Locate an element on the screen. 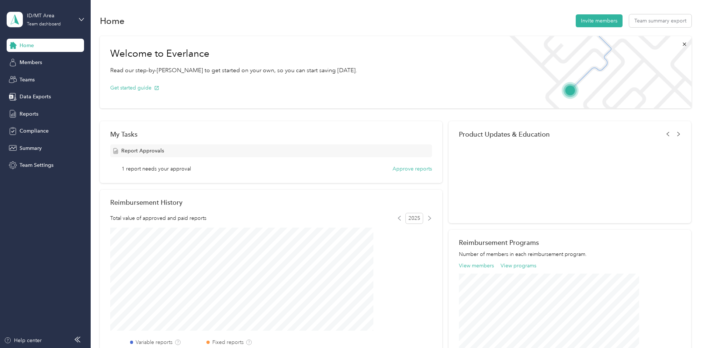 The width and height of the screenshot is (704, 348). button: Approve reports is located at coordinates (412, 169).